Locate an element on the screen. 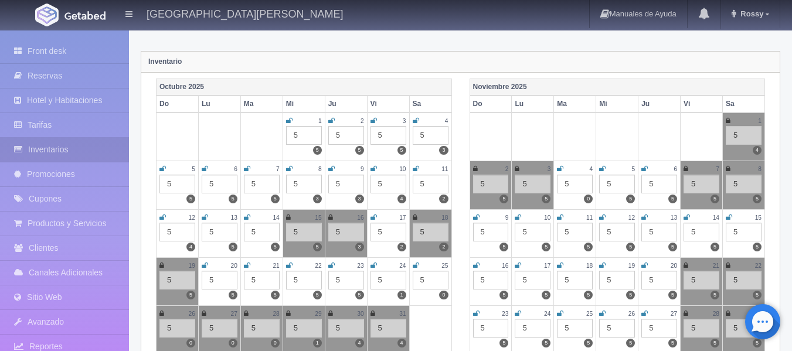 The width and height of the screenshot is (792, 351). small: 18 is located at coordinates (589, 265).